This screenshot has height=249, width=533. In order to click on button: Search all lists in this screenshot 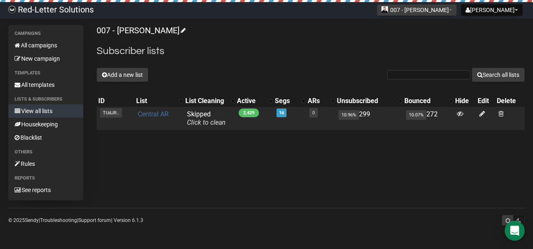, I will do `click(498, 75)`.